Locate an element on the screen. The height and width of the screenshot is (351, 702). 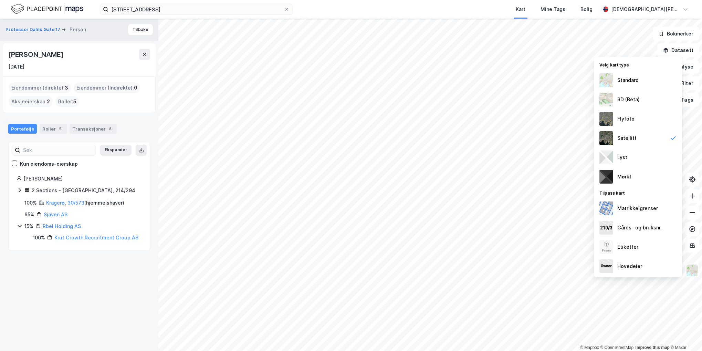
div: Standard is located at coordinates (628, 80).